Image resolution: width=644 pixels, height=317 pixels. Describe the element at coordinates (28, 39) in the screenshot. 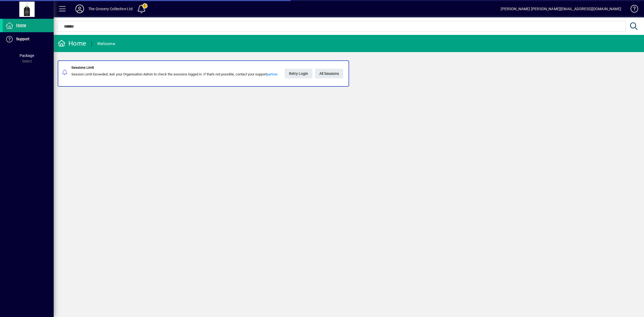

I see `a: Support` at that location.